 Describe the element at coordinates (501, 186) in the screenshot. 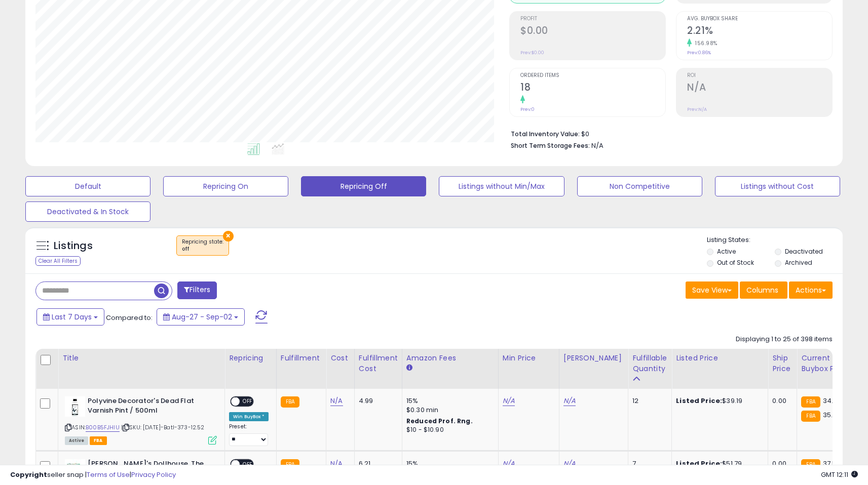

I see `button: Listings without Min/Max` at that location.